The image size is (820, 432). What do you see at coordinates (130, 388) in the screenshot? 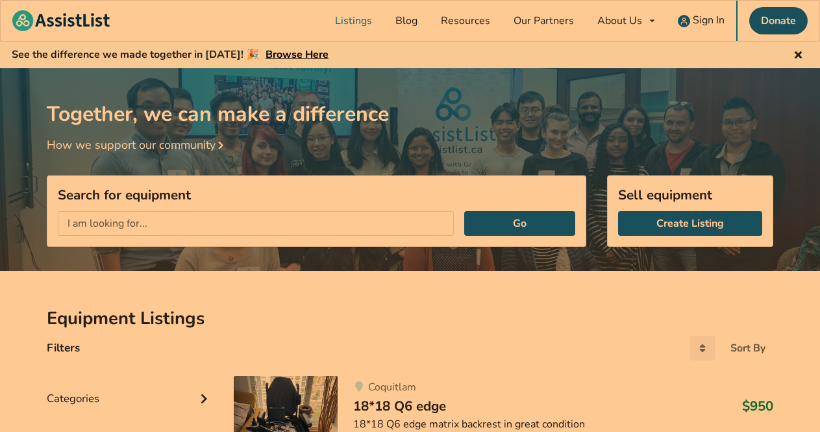
I see `div: Categories` at bounding box center [130, 388].